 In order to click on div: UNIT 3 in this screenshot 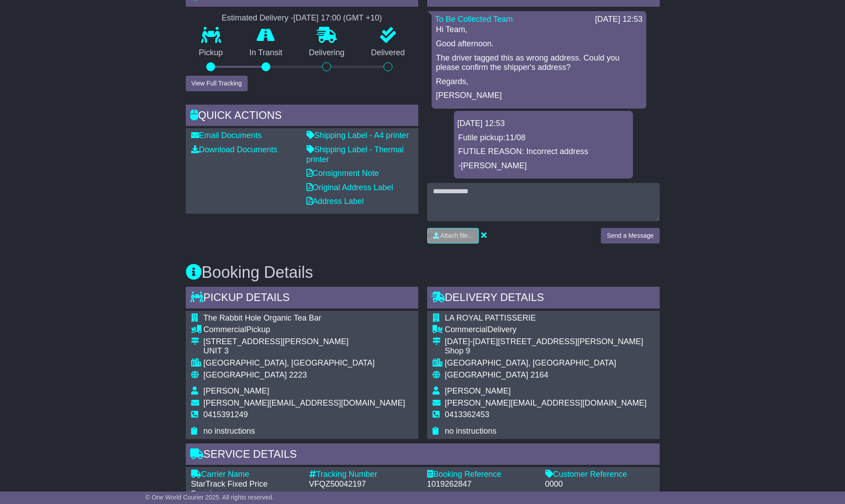, I will do `click(304, 351)`.